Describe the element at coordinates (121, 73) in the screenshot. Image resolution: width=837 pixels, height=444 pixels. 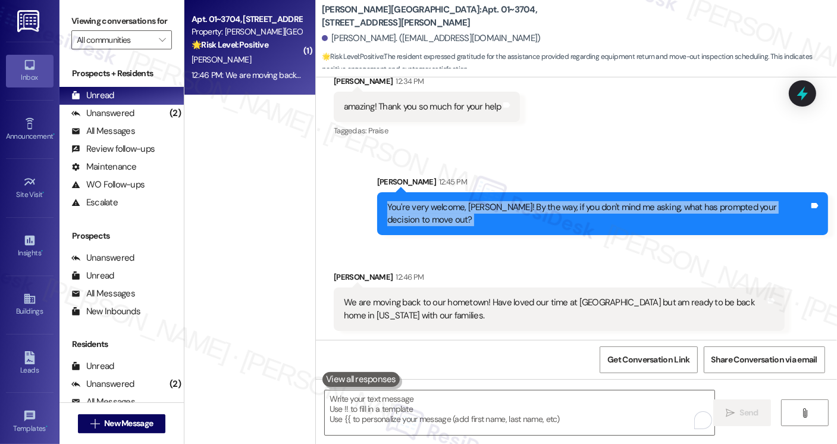
I see `div: Prospects + Residents` at that location.